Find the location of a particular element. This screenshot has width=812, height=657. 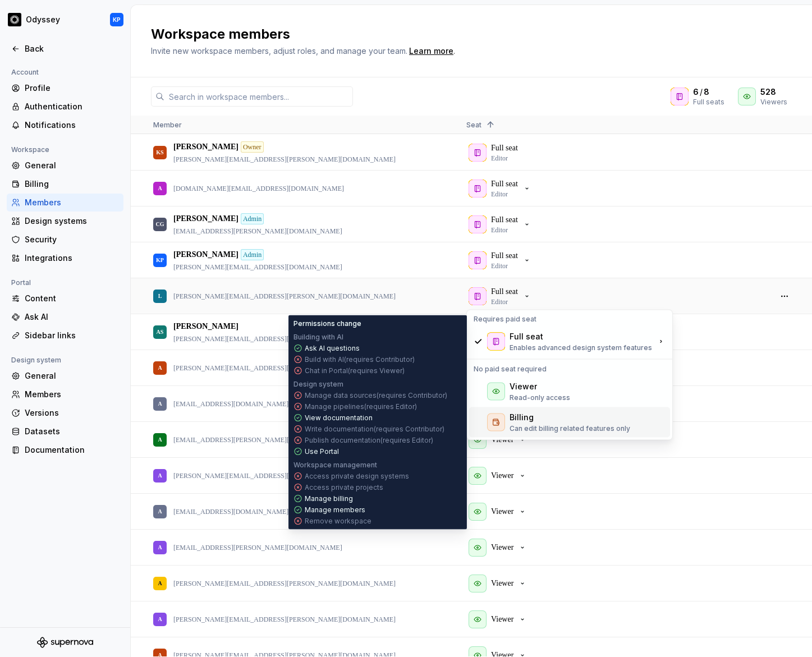

p: Publish documentation is located at coordinates (369, 440).